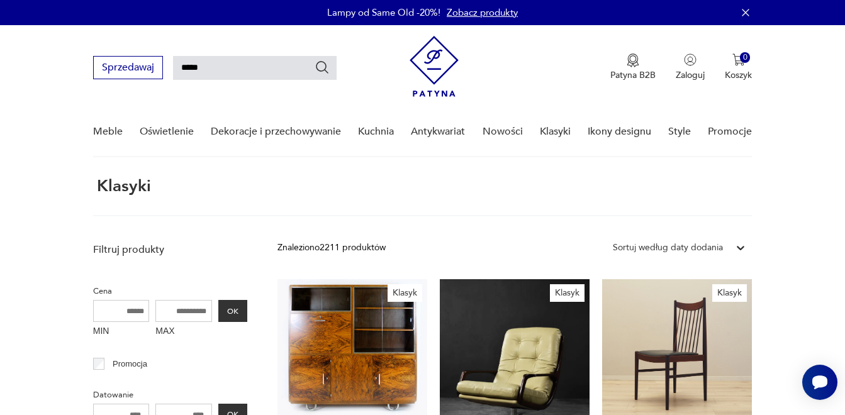  Describe the element at coordinates (233, 311) in the screenshot. I see `button: OK` at that location.